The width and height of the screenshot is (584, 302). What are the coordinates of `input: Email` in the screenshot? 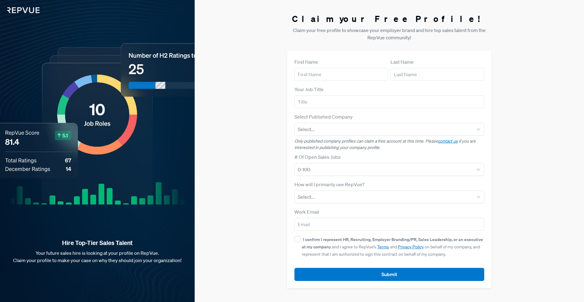 It's located at (390, 224).